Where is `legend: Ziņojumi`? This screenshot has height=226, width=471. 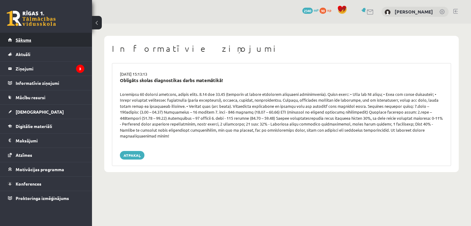 legend: Ziņojumi is located at coordinates (50, 69).